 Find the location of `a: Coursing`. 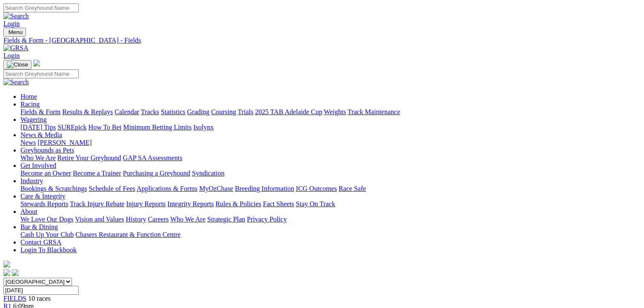

a: Coursing is located at coordinates (223, 112).